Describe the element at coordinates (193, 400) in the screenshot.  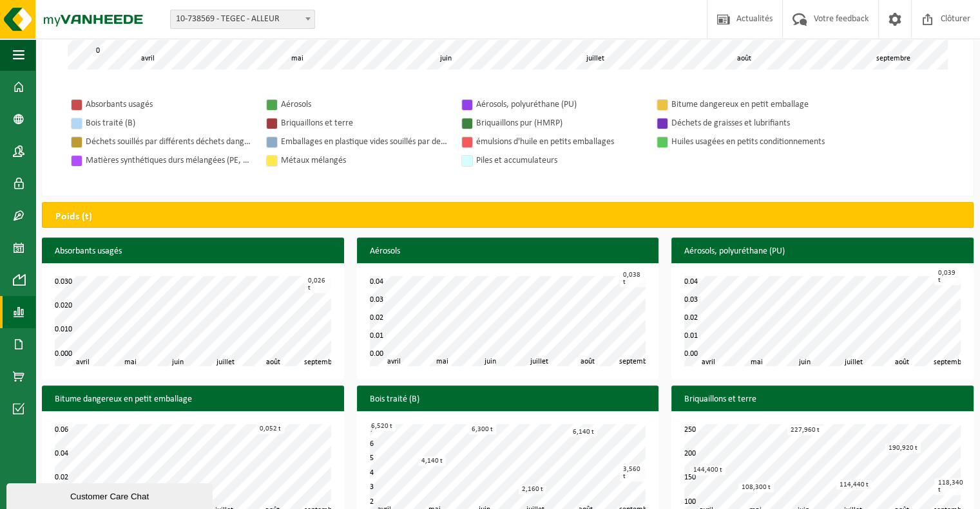
I see `h3: Bitume dangereux en petit emballage` at that location.